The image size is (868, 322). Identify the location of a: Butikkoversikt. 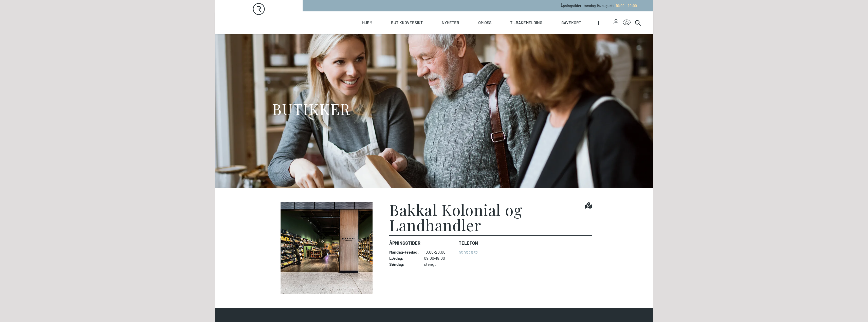
(407, 22).